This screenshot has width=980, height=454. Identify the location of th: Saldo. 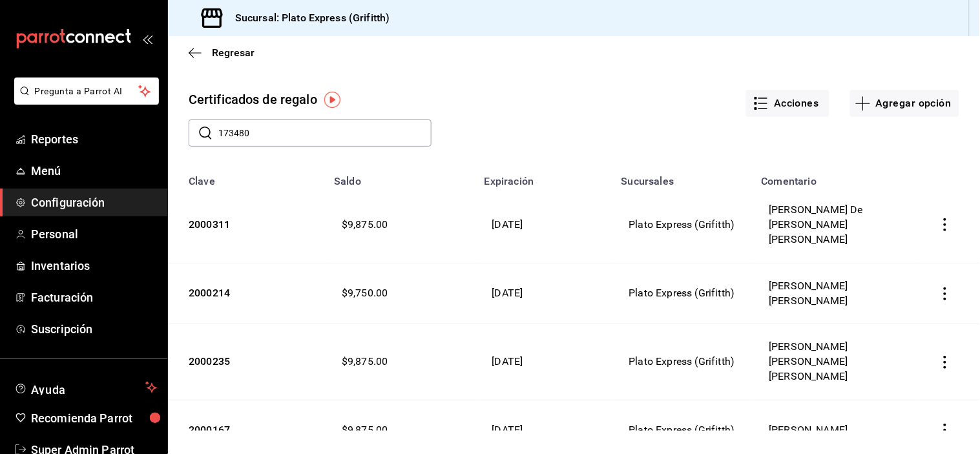
(401, 177).